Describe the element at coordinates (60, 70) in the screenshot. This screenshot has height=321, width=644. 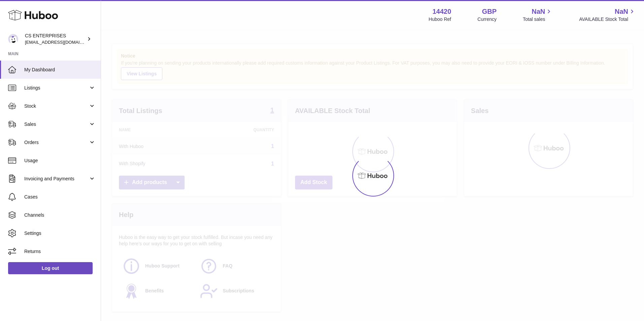
I see `span: My Dashboard` at that location.